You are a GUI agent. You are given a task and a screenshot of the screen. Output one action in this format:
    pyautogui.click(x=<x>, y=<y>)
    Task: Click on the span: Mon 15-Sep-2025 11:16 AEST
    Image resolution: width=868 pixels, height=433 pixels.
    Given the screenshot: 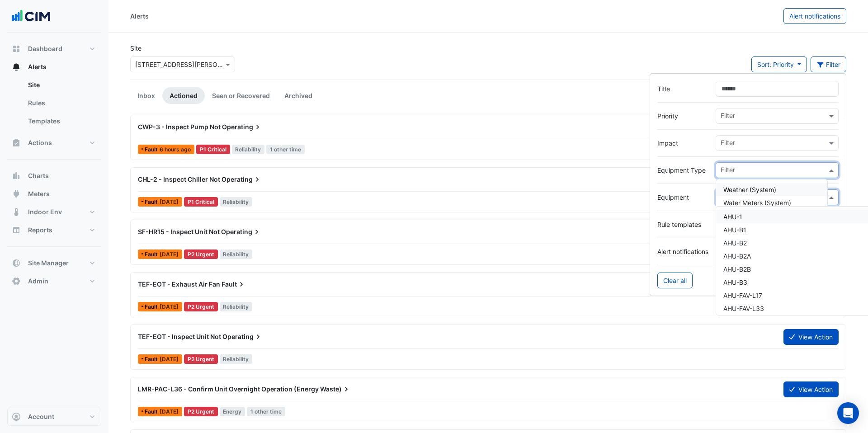 What is the action you would take?
    pyautogui.click(x=169, y=202)
    